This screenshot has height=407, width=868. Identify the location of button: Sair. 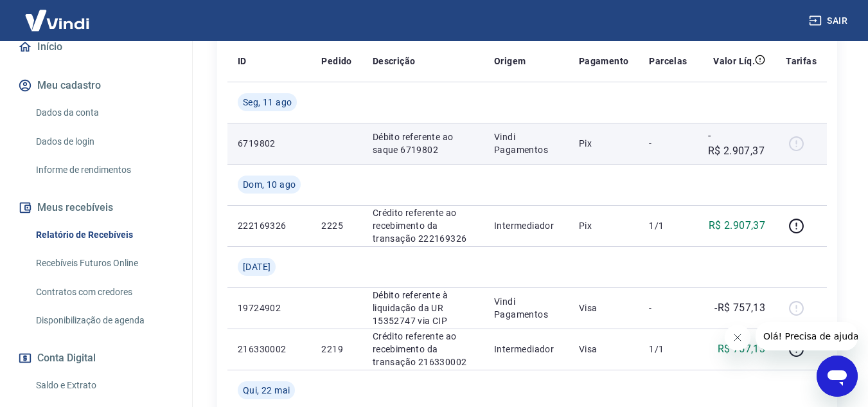
(829, 21).